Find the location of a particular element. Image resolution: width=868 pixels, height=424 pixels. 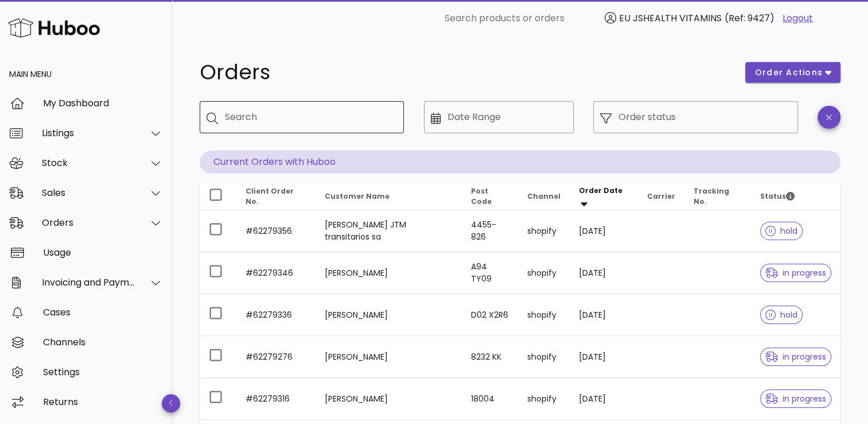

span: Carrier is located at coordinates (661, 196).